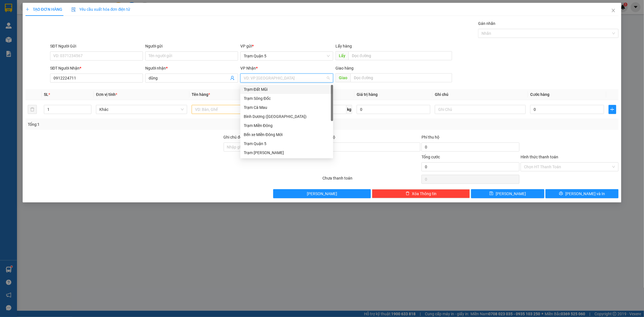  What do you see at coordinates (32, 109) in the screenshot?
I see `button: delete` at bounding box center [32, 109].